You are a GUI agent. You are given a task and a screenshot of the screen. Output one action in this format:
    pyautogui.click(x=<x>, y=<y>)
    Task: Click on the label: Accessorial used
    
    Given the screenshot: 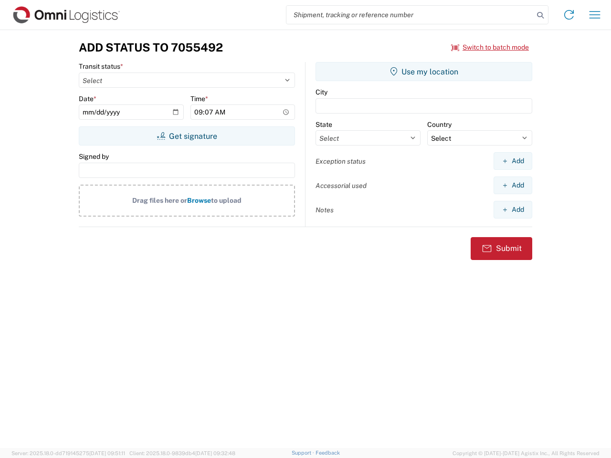 What is the action you would take?
    pyautogui.click(x=341, y=186)
    